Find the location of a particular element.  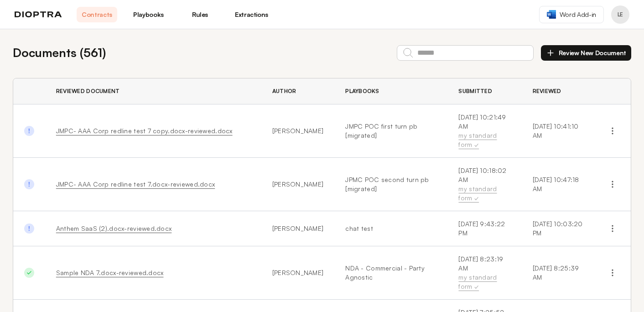

a: NDA - Commercial - Party Agnostic is located at coordinates (391, 273).